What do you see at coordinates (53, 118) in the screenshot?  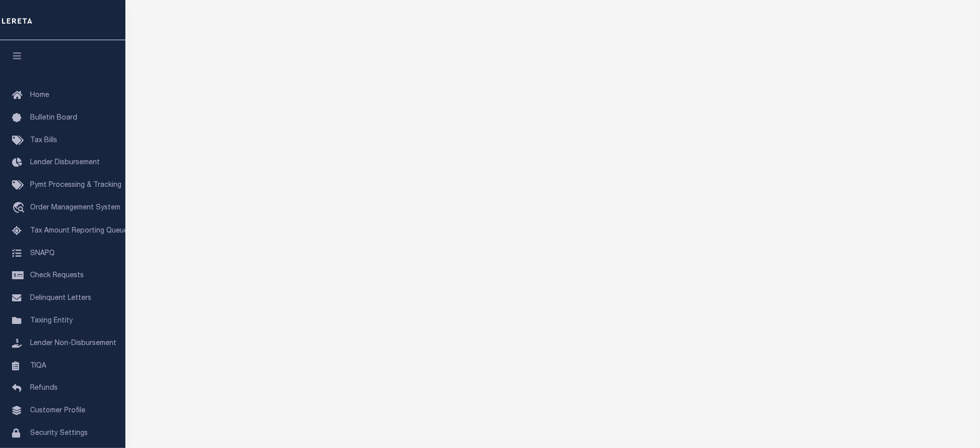 I see `span: Bulletin Board` at bounding box center [53, 118].